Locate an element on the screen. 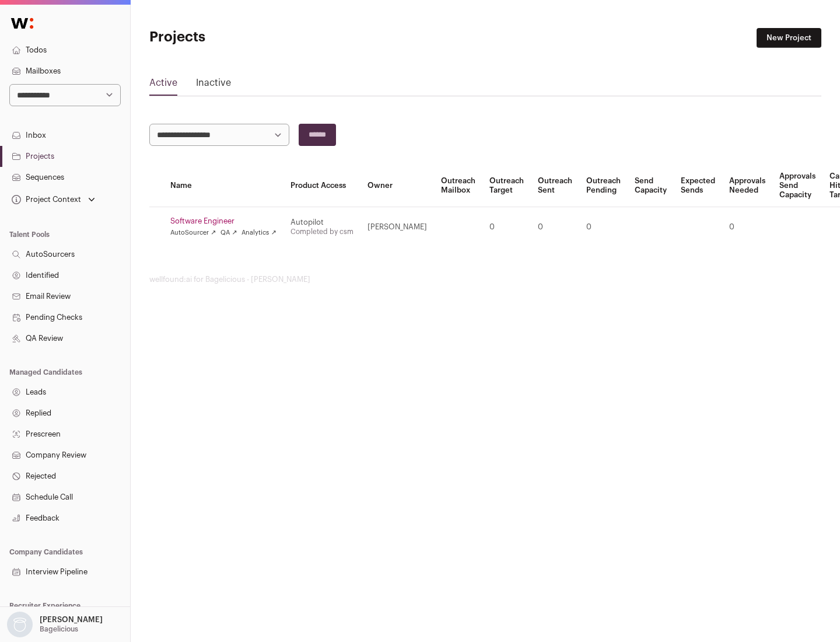 The image size is (840, 642). div: Autopilot is located at coordinates (322, 223).